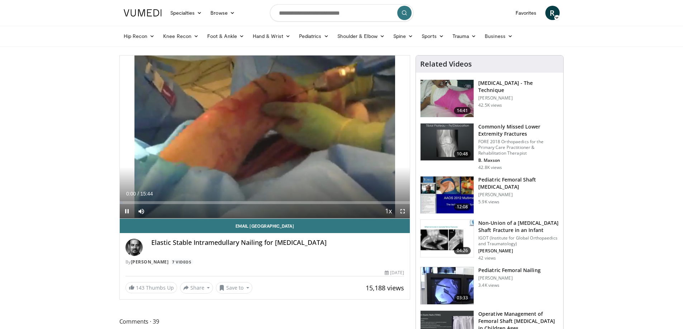  I want to click on span: 03:33, so click(462, 298).